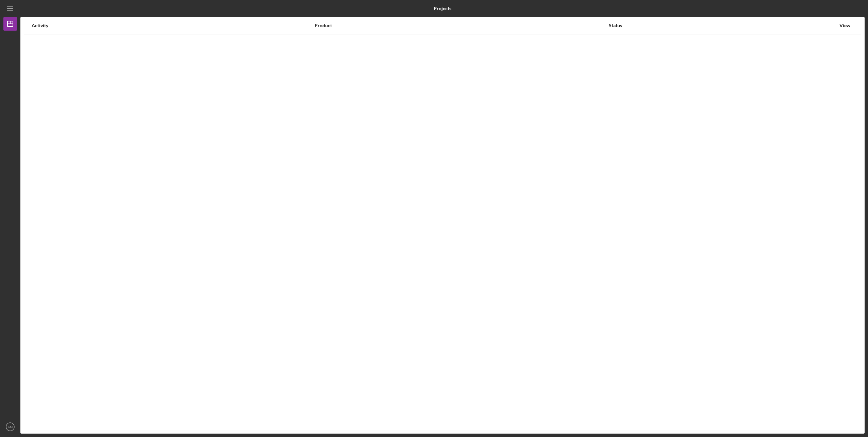 The image size is (868, 437). I want to click on text: AM, so click(11, 426).